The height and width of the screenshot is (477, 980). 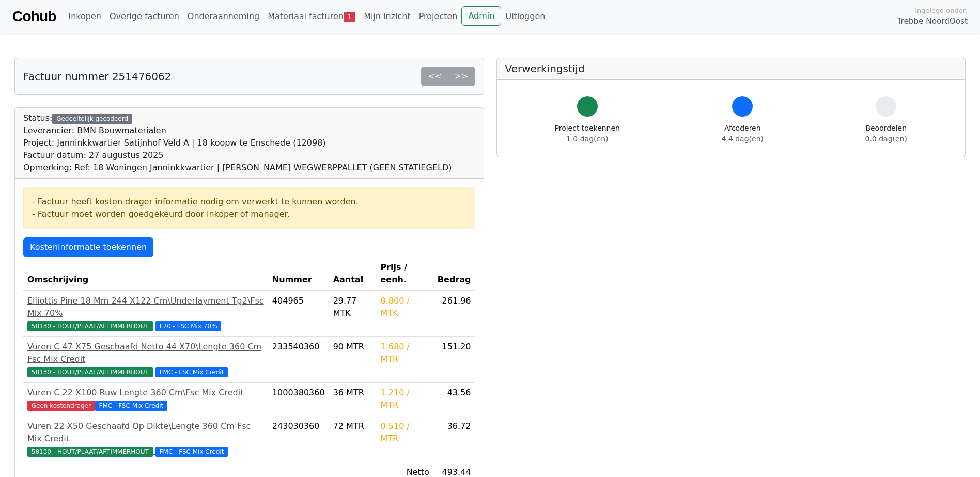 I want to click on a: Cohub, so click(x=34, y=16).